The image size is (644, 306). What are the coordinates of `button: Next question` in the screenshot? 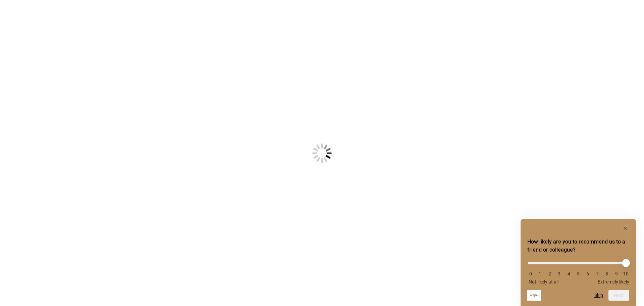 It's located at (619, 295).